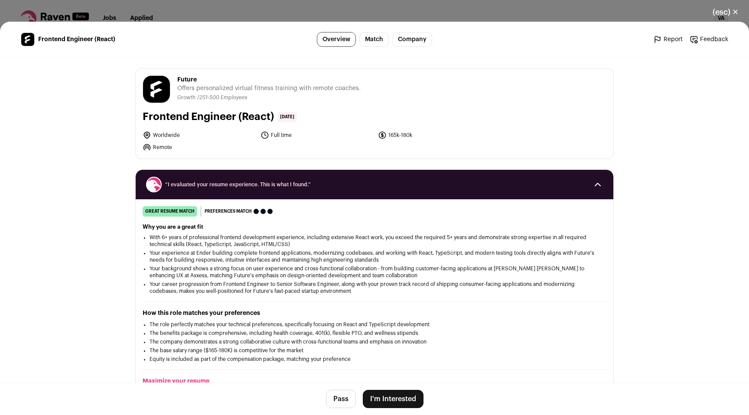 The image size is (749, 415). I want to click on h1: Frontend Engineer (React), so click(208, 117).